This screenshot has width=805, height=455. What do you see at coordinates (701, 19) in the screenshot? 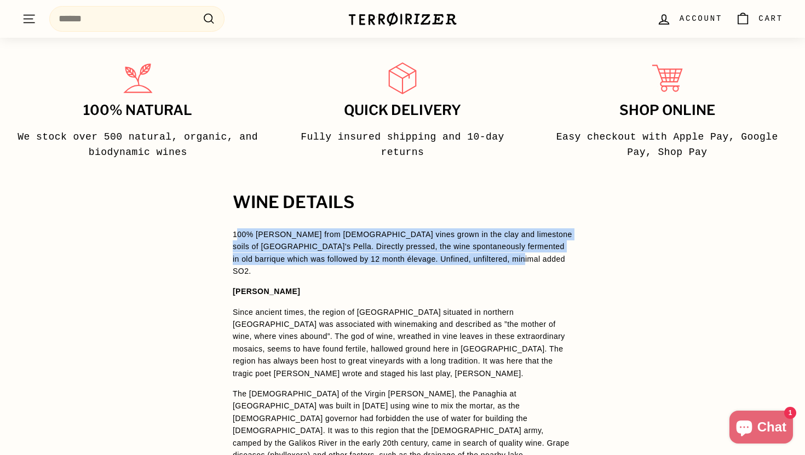
I see `span: Account` at bounding box center [701, 19].